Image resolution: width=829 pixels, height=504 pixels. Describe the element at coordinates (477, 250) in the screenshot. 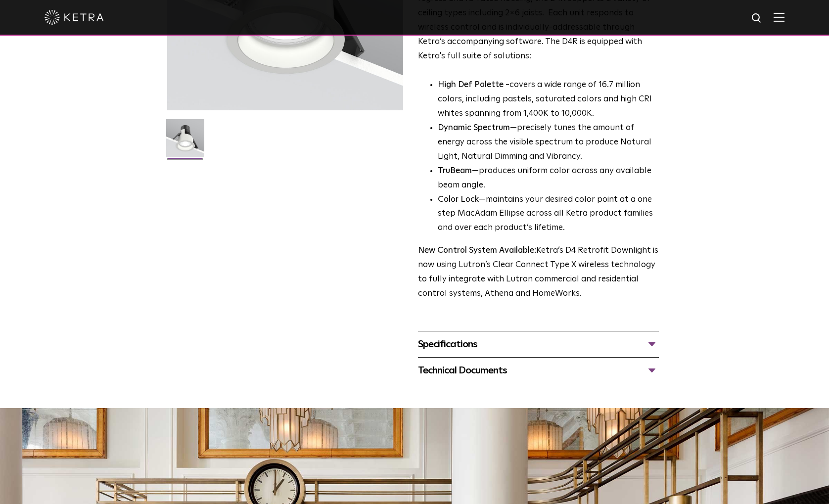

I see `strong: New Control System Available:` at that location.